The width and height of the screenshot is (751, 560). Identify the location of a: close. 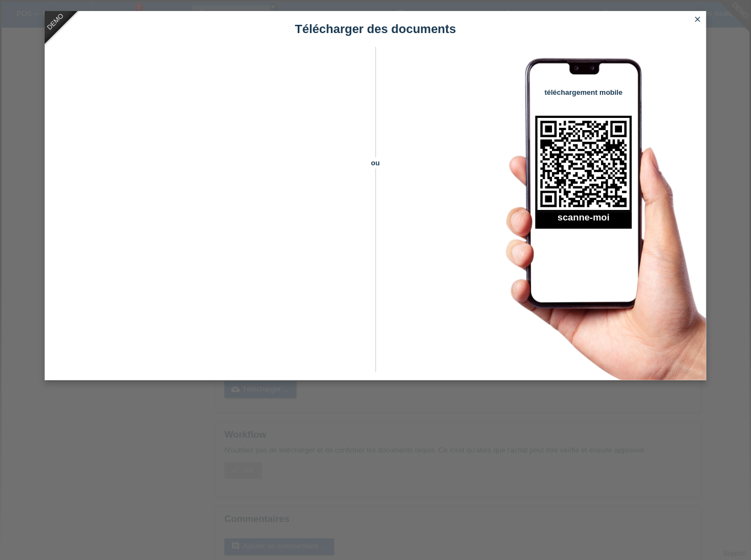
(697, 20).